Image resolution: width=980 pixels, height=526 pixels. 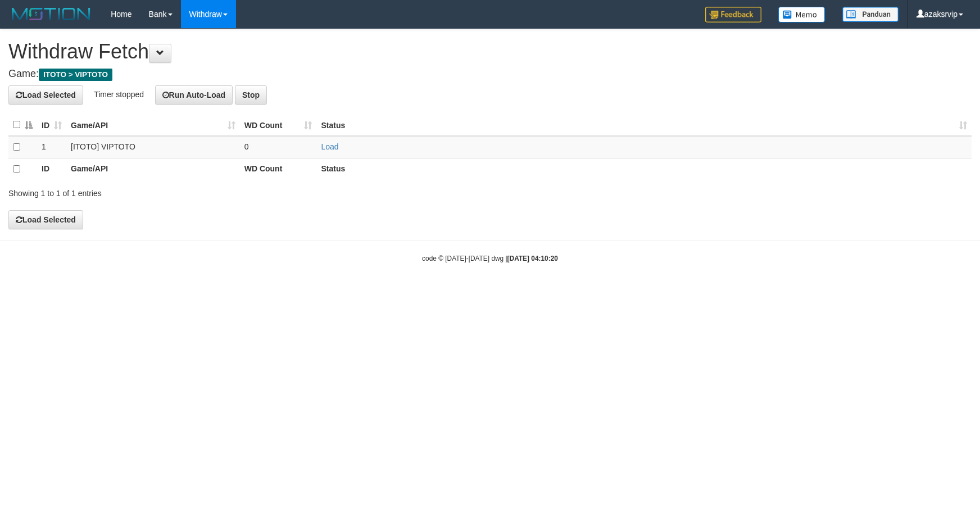 What do you see at coordinates (870, 14) in the screenshot?
I see `img: panduan.png` at bounding box center [870, 14].